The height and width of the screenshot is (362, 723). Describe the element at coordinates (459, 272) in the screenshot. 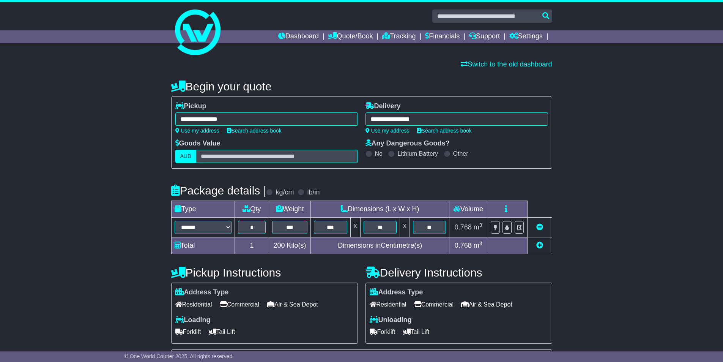

I see `h4: Delivery Instructions` at that location.